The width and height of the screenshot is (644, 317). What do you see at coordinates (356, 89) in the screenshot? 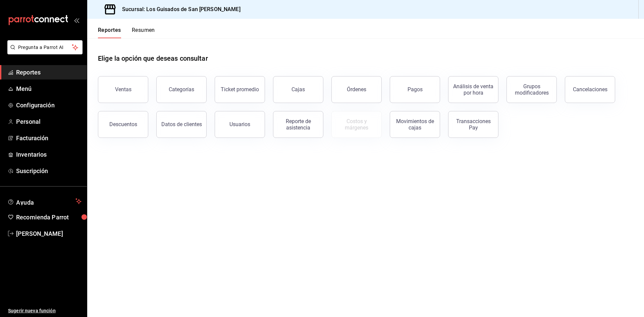
I see `button: Órdenes` at bounding box center [356, 89].